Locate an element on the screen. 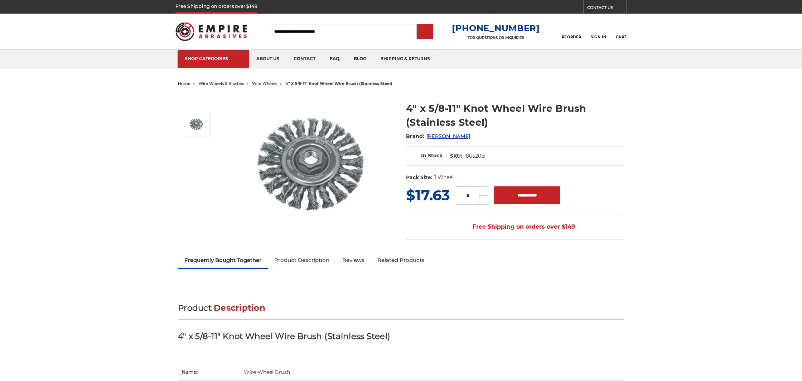 This screenshot has width=802, height=381. h1: 4" x 5/8-11" Knot Wheel Wire Brush (Stainless Steel) is located at coordinates (515, 115).